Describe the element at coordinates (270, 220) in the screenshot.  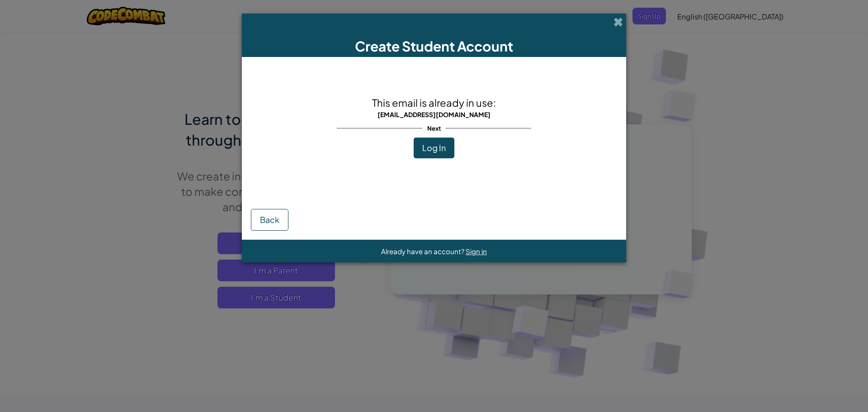
I see `span: Back` at that location.